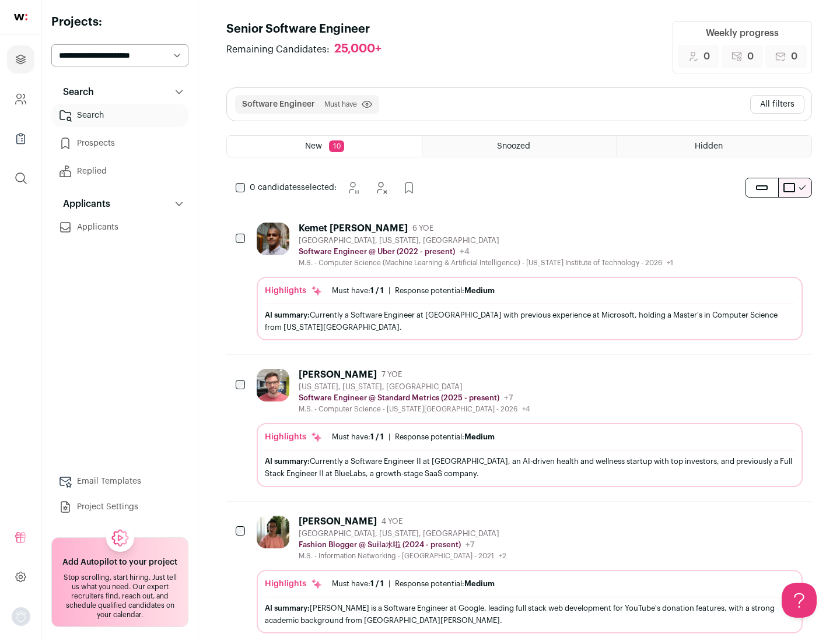 The height and width of the screenshot is (641, 840). Describe the element at coordinates (391, 375) in the screenshot. I see `span: 7 YOE` at that location.